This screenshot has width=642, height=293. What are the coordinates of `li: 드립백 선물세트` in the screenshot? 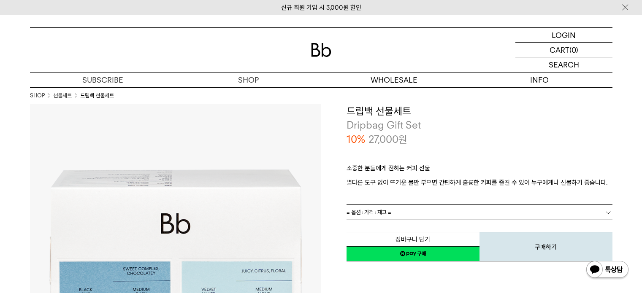 It's located at (97, 96).